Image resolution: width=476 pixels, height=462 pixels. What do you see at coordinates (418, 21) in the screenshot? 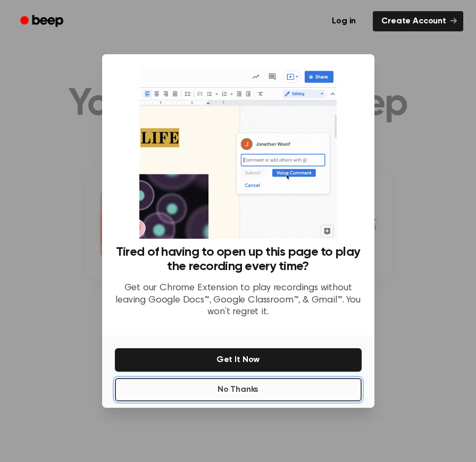
I see `a: Create Account` at bounding box center [418, 21].